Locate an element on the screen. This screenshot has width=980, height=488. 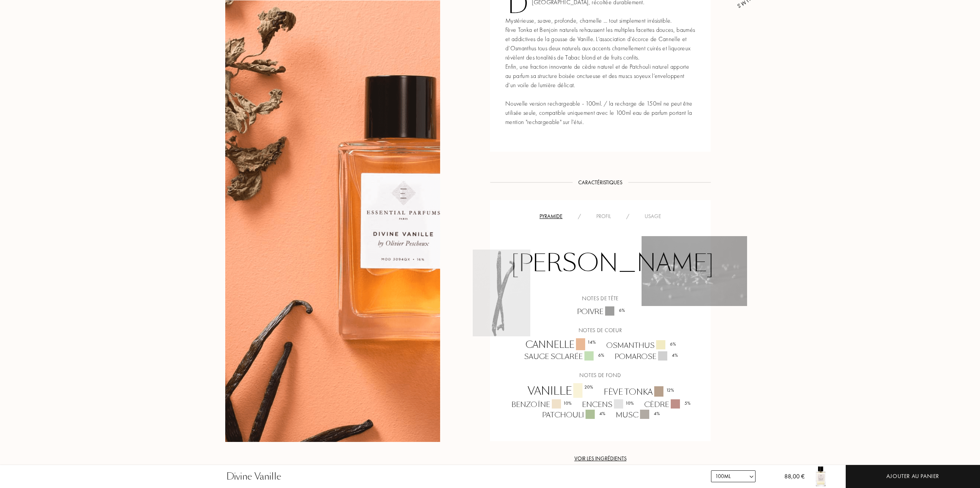
div: Poivre is located at coordinates (600, 311).